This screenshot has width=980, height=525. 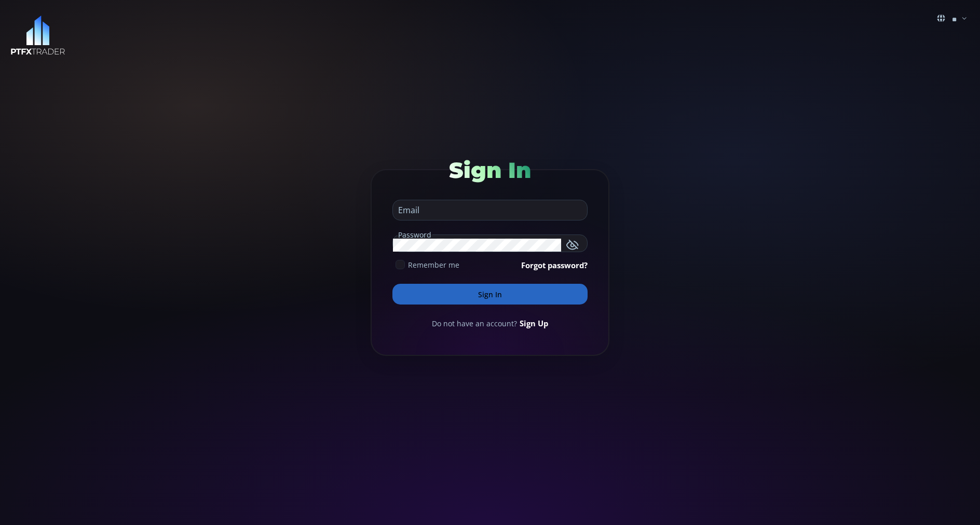 I want to click on img: LOGO, so click(x=38, y=35).